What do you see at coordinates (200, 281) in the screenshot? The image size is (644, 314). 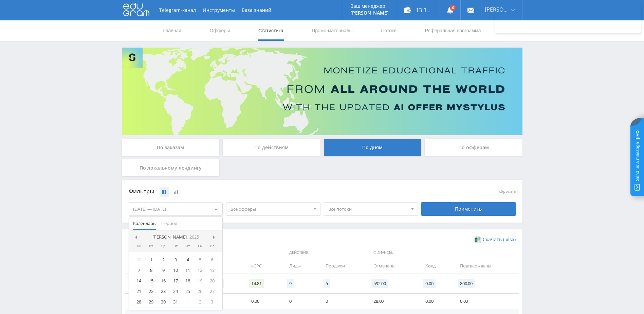 I see `div: 19` at bounding box center [200, 281].